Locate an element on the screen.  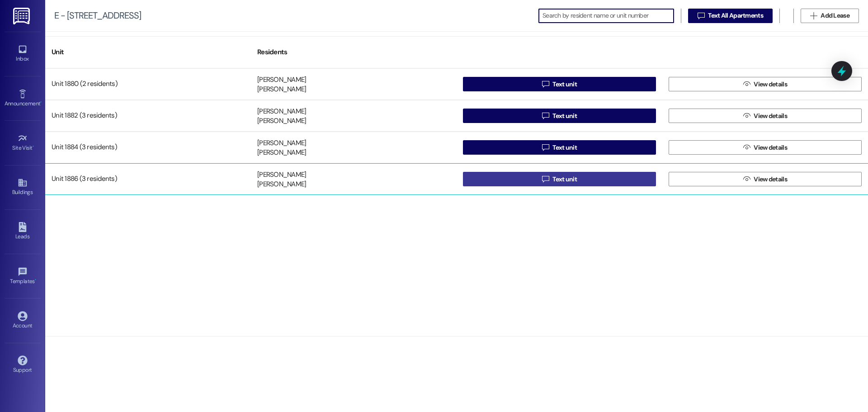
span: Text All Apartments is located at coordinates (736, 15).